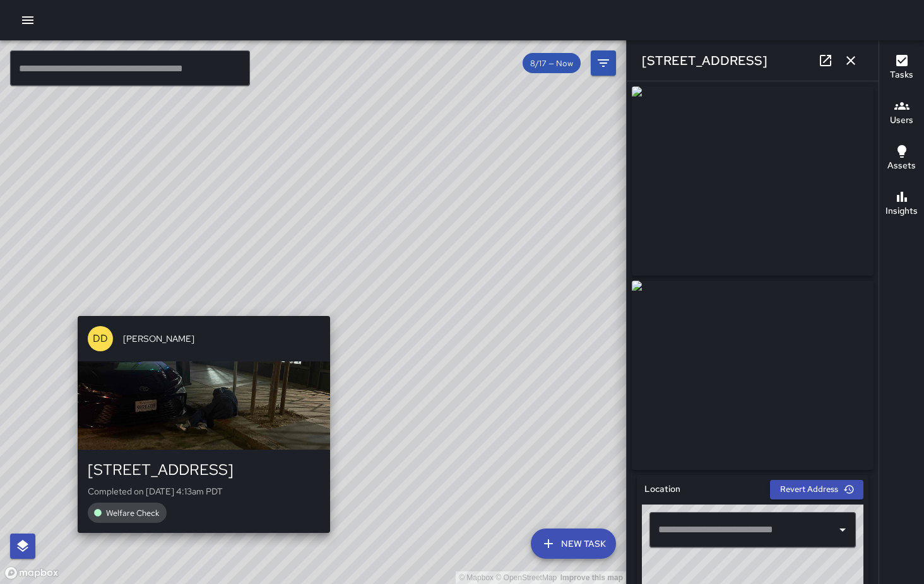 The image size is (924, 584). Describe the element at coordinates (901, 159) in the screenshot. I see `button: Assets` at that location.